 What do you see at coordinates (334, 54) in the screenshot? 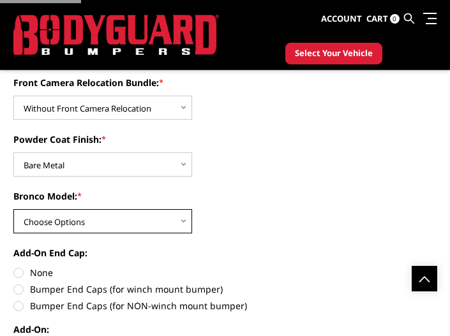
I see `span: Select Your Vehicle` at bounding box center [334, 54].